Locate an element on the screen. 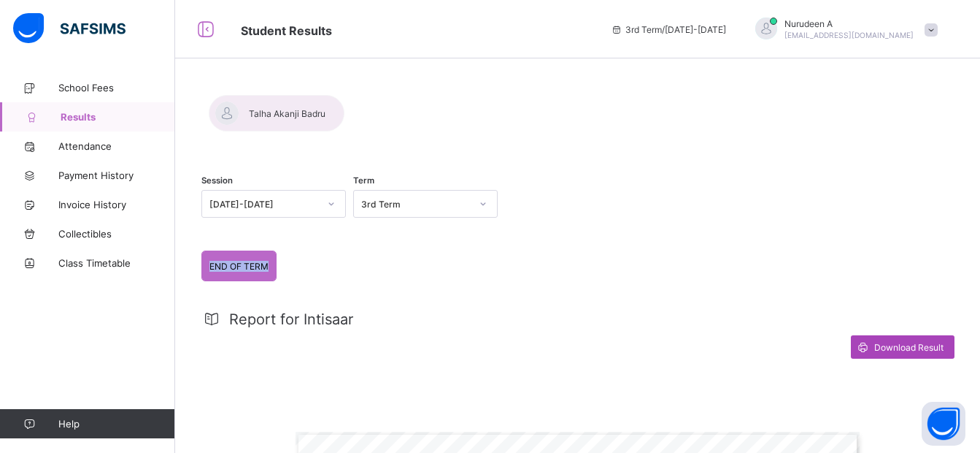 The image size is (980, 453). span: Session is located at coordinates (217, 181).